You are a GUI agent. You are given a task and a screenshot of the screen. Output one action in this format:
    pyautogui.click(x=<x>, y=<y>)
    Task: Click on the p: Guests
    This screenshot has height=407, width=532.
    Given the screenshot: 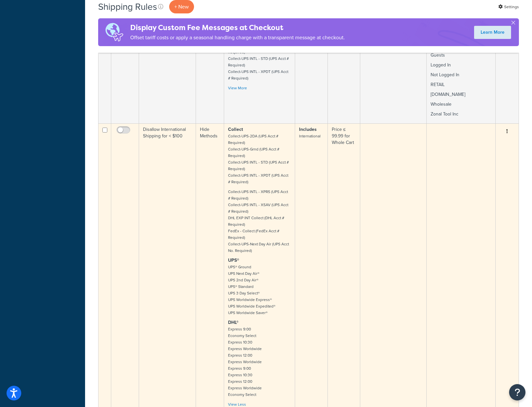 What is the action you would take?
    pyautogui.click(x=461, y=55)
    